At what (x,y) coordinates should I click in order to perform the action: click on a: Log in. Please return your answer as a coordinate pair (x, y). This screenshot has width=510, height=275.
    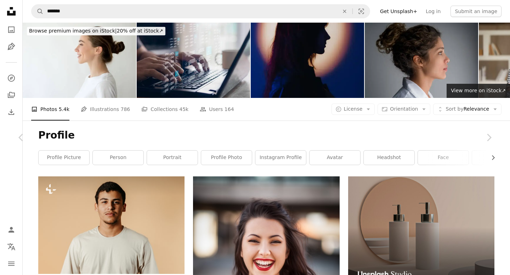
    Looking at the image, I should click on (433, 11).